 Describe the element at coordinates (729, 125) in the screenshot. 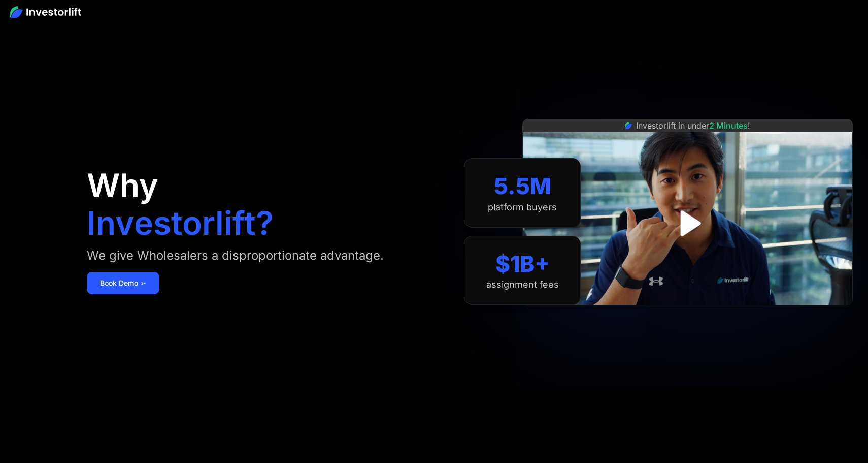

I see `span: 2 Minutes` at that location.